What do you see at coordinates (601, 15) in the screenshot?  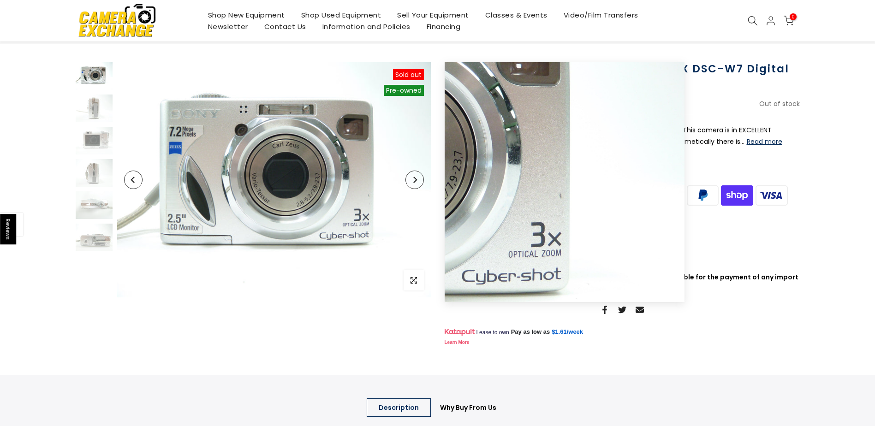 I see `a: Video/Film Transfers` at bounding box center [601, 15].